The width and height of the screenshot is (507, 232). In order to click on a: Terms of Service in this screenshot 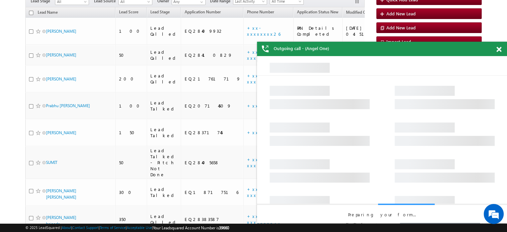, I will do `click(113, 227)`.